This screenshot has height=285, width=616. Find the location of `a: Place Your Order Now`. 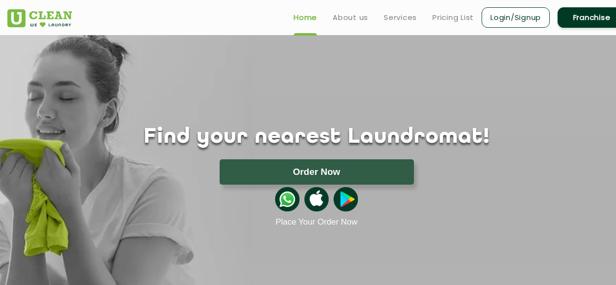

a: Place Your Order Now is located at coordinates (316, 222).